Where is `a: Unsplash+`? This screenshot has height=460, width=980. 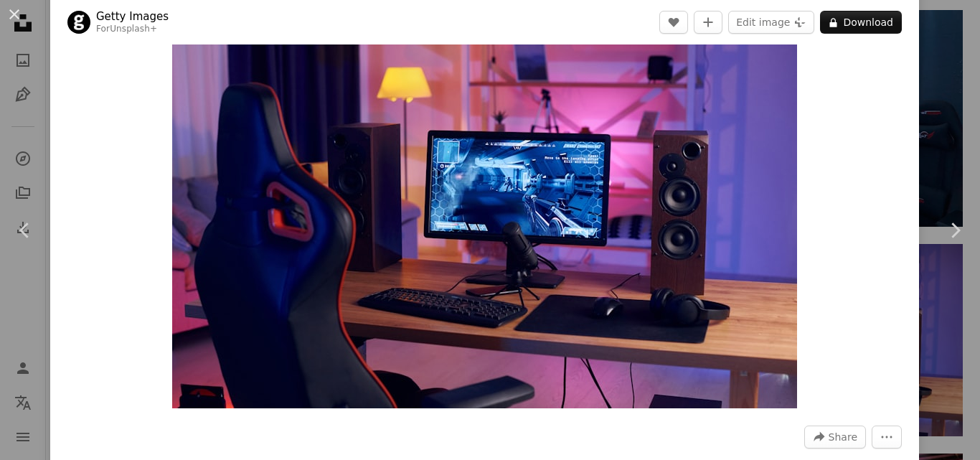 a: Unsplash+ is located at coordinates (134, 29).